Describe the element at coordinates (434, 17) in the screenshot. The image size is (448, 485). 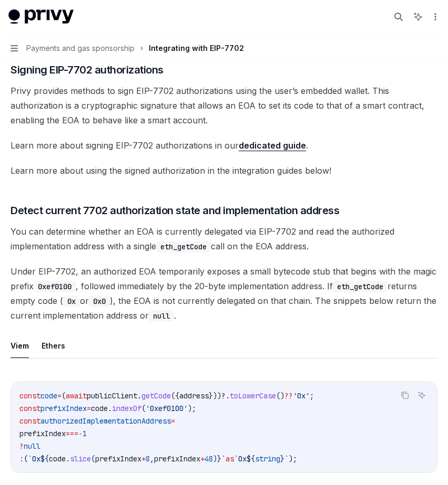
I see `button: More actions` at that location.